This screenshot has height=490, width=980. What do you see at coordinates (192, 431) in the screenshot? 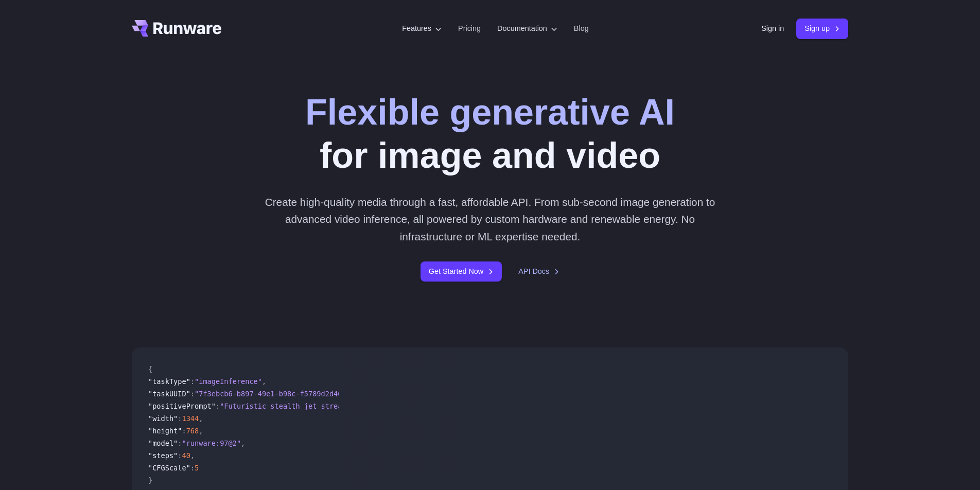
I see `span: 768` at bounding box center [192, 431].